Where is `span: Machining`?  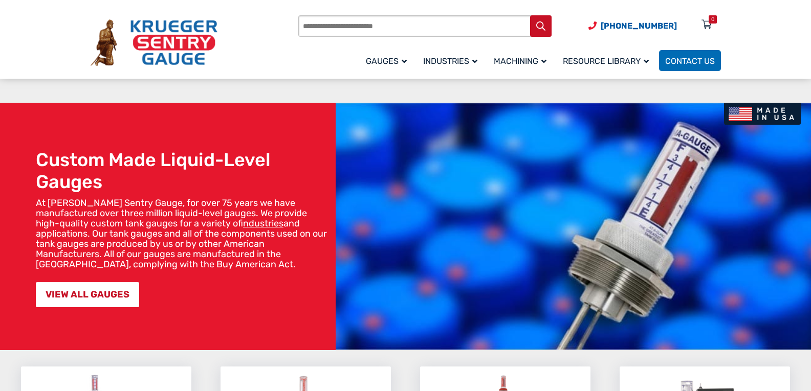 span: Machining is located at coordinates (520, 61).